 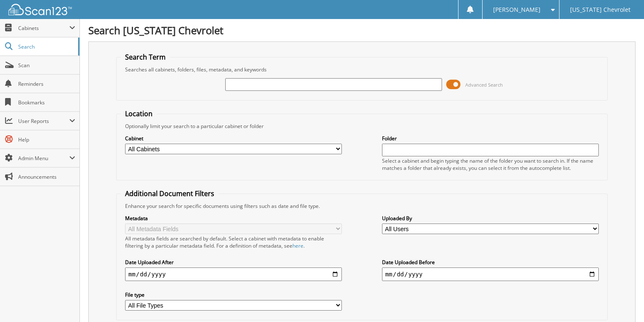 What do you see at coordinates (145, 57) in the screenshot?
I see `legend: Search Term` at bounding box center [145, 57].